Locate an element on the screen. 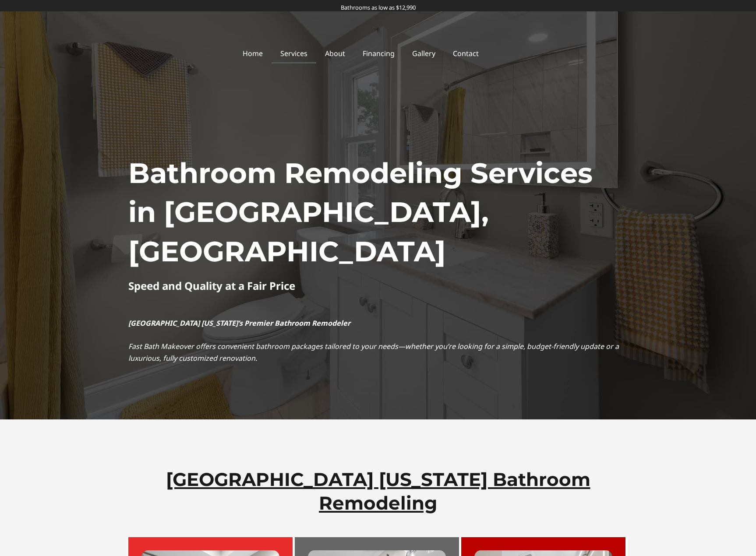 This screenshot has width=756, height=556. a: Contact is located at coordinates (465, 53).